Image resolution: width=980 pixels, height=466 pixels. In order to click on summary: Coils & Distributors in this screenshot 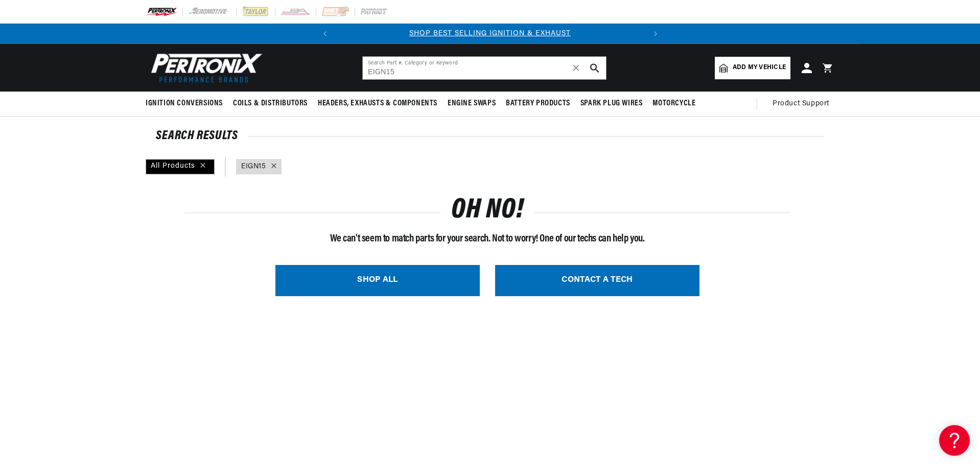, I will do `click(270, 104)`.